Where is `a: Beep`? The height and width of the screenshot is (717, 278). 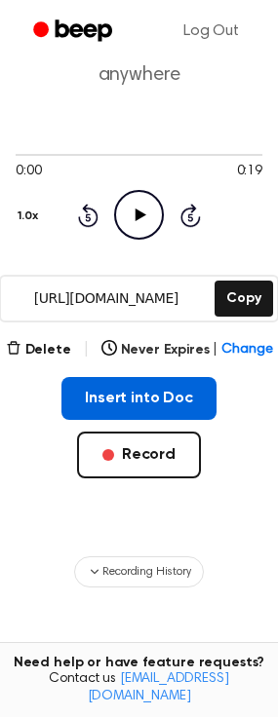 a: Beep is located at coordinates (74, 31).